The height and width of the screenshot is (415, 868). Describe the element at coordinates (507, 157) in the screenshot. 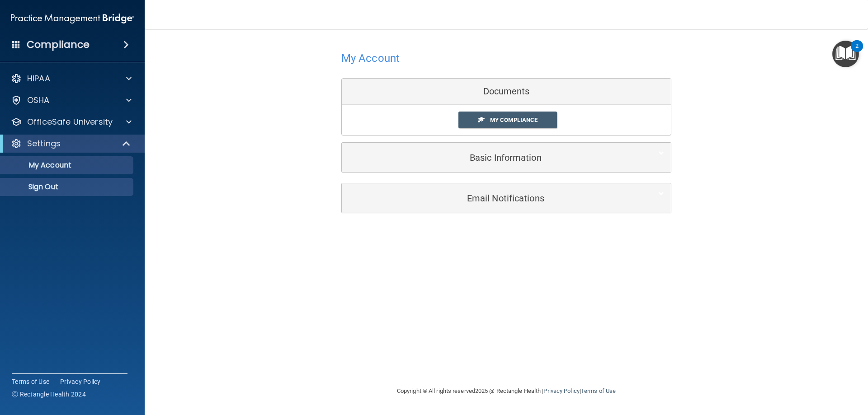

I see `a: Basic Information` at that location.